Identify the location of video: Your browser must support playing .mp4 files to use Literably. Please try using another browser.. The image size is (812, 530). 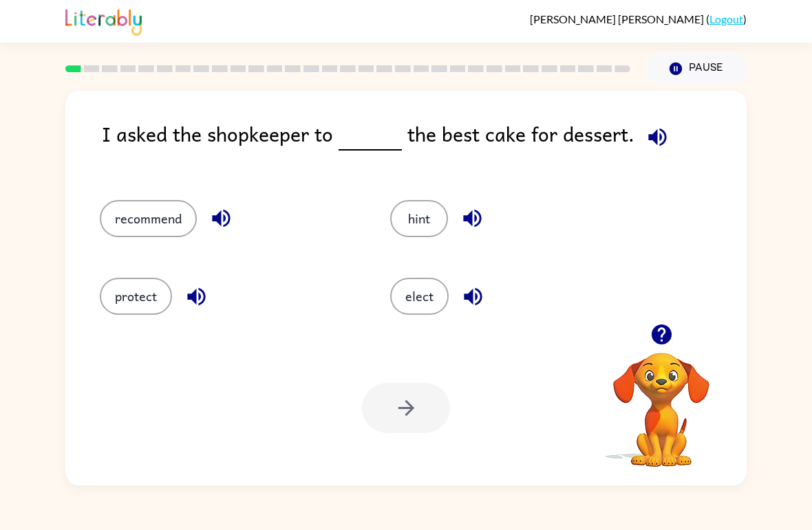
(661, 400).